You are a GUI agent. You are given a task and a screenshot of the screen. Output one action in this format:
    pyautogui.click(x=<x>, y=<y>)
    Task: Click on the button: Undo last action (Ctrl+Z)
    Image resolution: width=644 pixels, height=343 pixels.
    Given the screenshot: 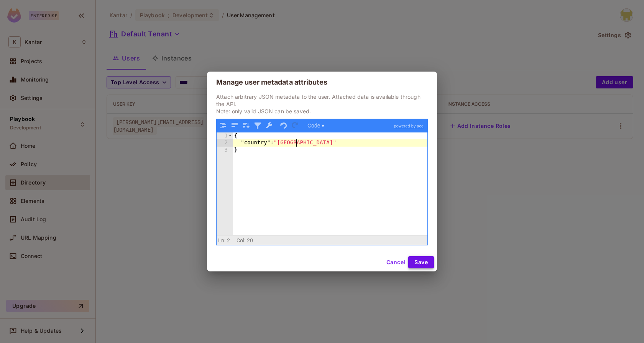 What is the action you would take?
    pyautogui.click(x=283, y=126)
    